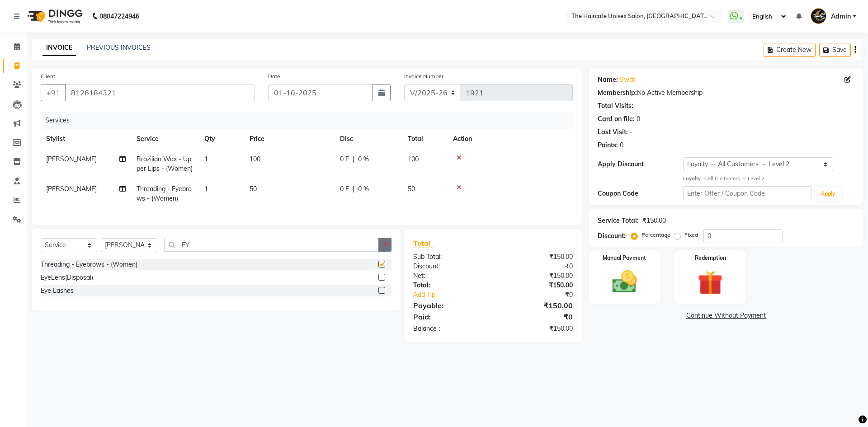 The image size is (868, 427). What do you see at coordinates (164, 163) in the screenshot?
I see `span: Brazilian Wax - Upper Lips - (Women)` at bounding box center [164, 163].